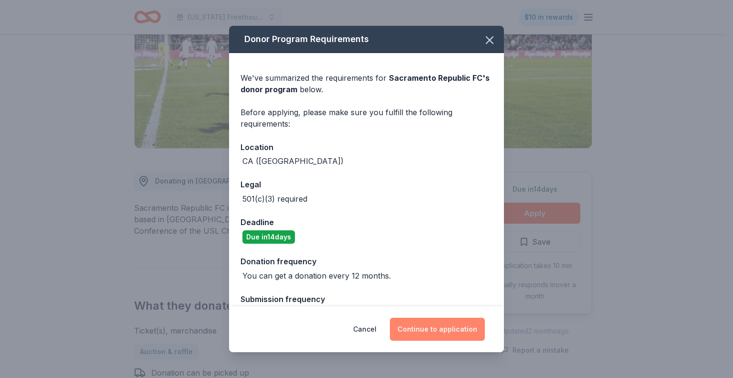 The image size is (733, 378). Describe the element at coordinates (437, 329) in the screenshot. I see `button: Continue to application` at that location.